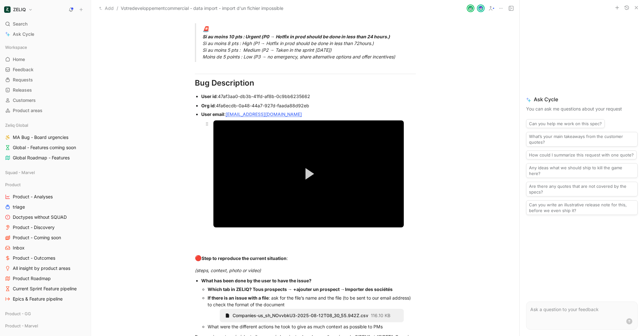 This screenshot has width=644, height=336. Describe the element at coordinates (308, 174) in the screenshot. I see `div: Video Player` at that location.